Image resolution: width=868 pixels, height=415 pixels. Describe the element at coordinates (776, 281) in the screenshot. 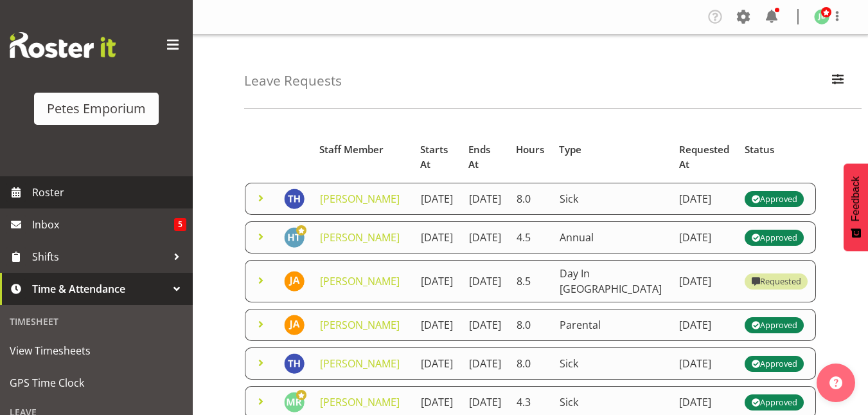

I see `div: Requested` at that location.